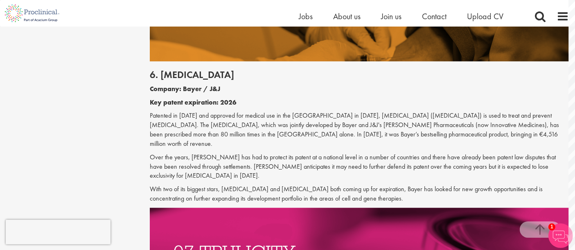 This screenshot has width=575, height=250. I want to click on b: Key patent expiration: 2026, so click(193, 102).